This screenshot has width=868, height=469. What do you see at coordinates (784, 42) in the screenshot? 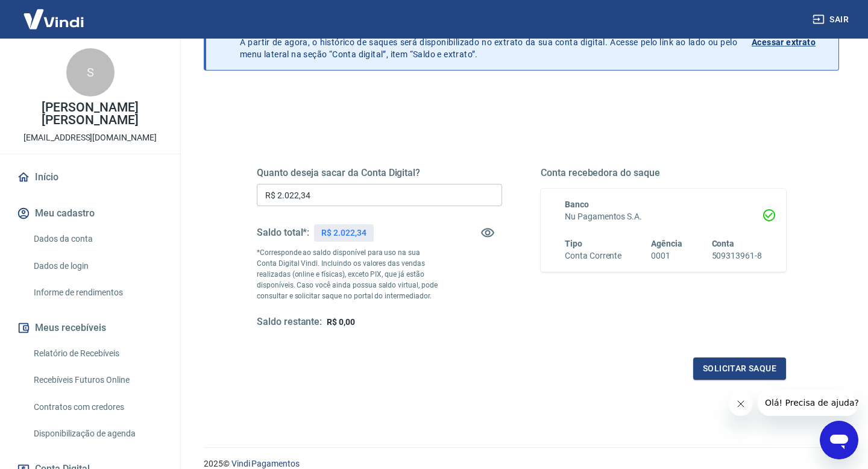
I see `p: Acessar extrato` at bounding box center [784, 42].